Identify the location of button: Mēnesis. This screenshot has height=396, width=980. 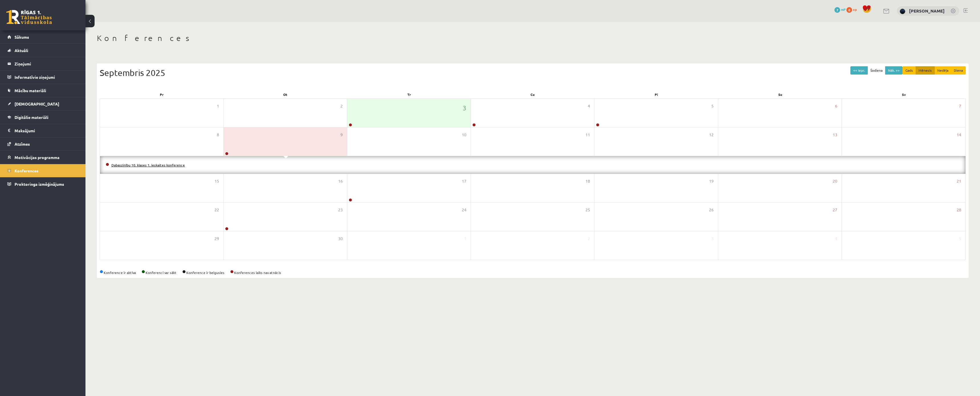
(925, 70).